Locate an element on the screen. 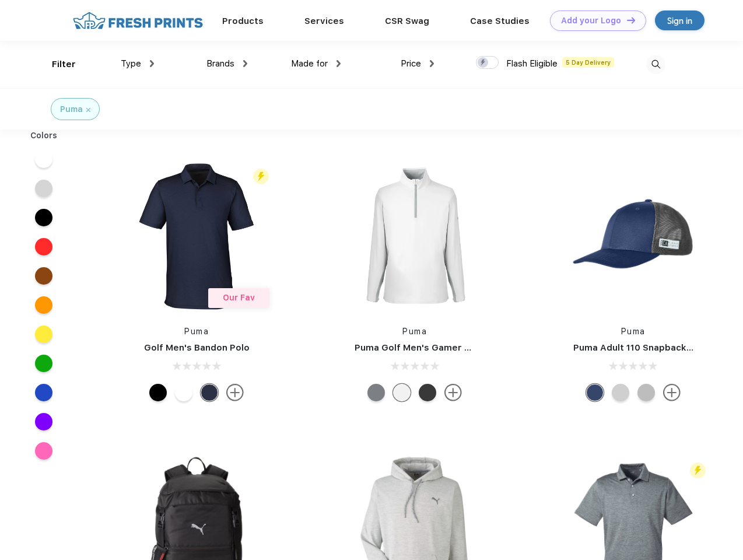  img: desktop_search.svg is located at coordinates (656, 64).